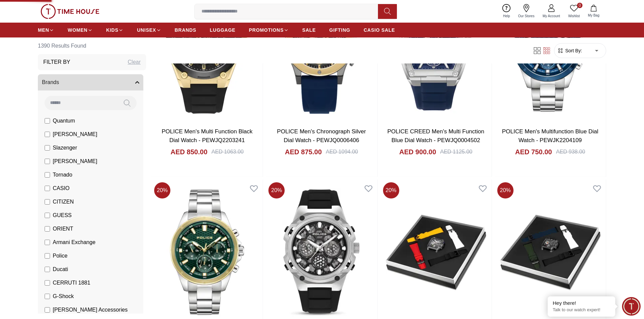 The image size is (644, 319). What do you see at coordinates (115, 30) in the screenshot?
I see `a: KIDS` at bounding box center [115, 30].